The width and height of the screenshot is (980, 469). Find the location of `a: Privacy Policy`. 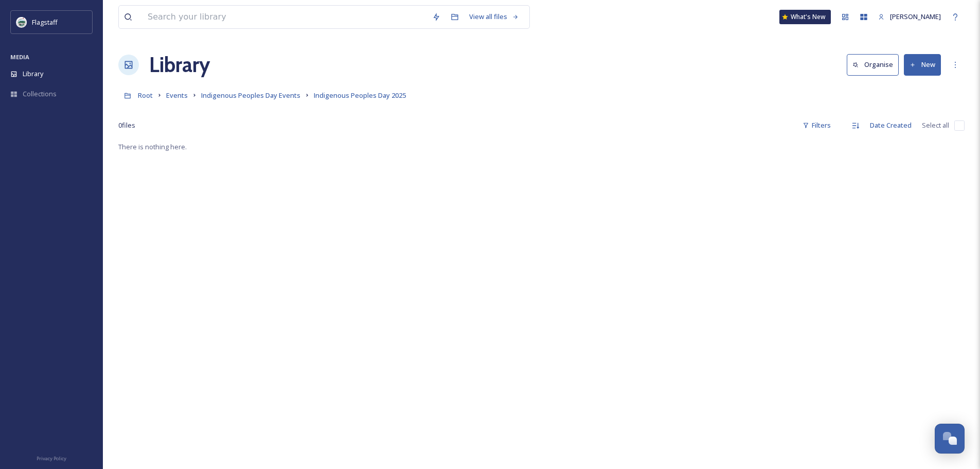

a: Privacy Policy is located at coordinates (51, 457).